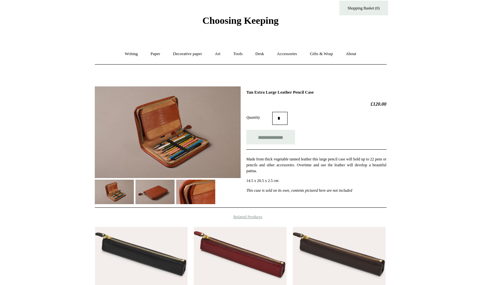 This screenshot has width=481, height=285. What do you see at coordinates (155, 54) in the screenshot?
I see `a: Paper` at bounding box center [155, 54].